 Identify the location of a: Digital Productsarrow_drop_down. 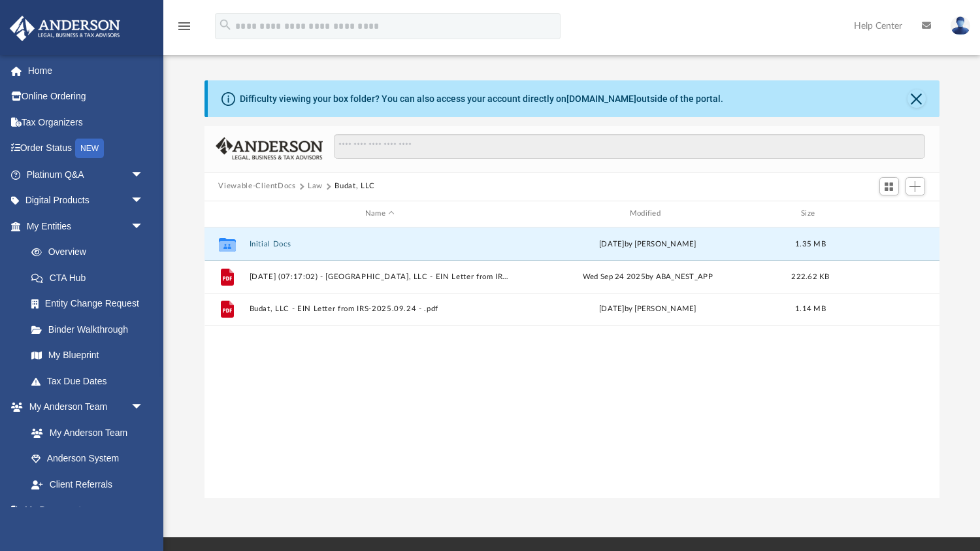
(86, 201).